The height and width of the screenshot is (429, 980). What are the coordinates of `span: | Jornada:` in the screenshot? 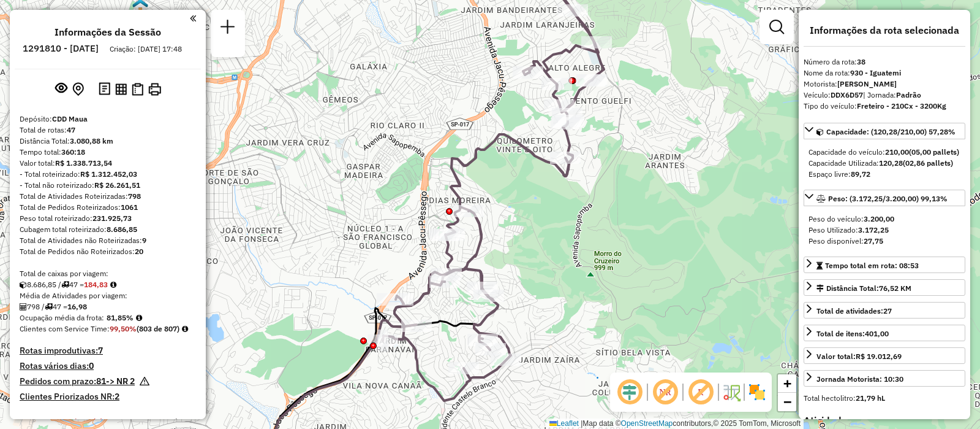 It's located at (892, 95).